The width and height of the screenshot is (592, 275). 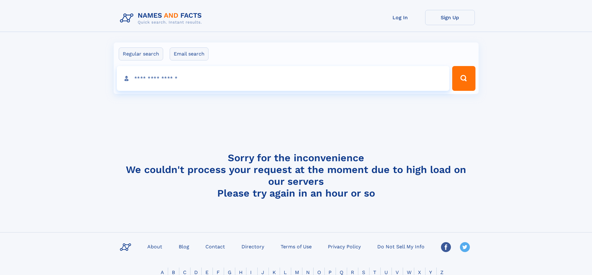 What do you see at coordinates (296, 176) in the screenshot?
I see `h4: Sorry for the inconvenience We couldn't process your request at the moment due to high load on ou...` at bounding box center [296, 176].